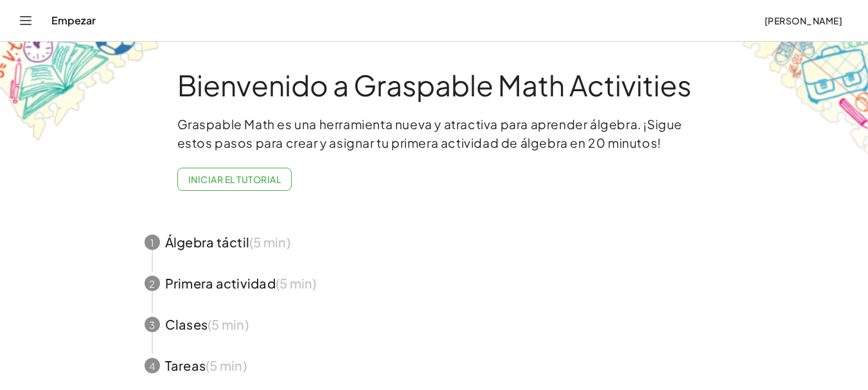 Image resolution: width=868 pixels, height=390 pixels. Describe the element at coordinates (430, 133) in the screenshot. I see `font: Graspable Math es una herramienta nueva y atractiva para aprender álgebra. ¡Sigue estos pasos par...` at that location.